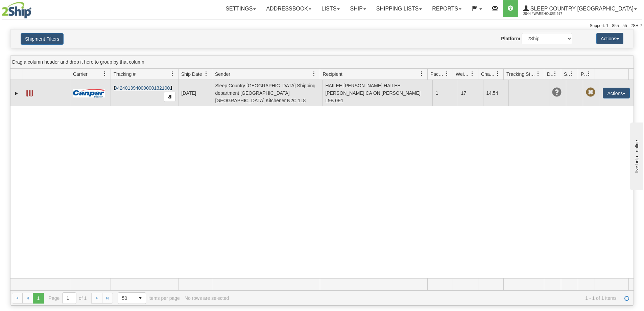 The height and width of the screenshot is (311, 644). What do you see at coordinates (627, 298) in the screenshot?
I see `a: Refresh` at bounding box center [627, 298].